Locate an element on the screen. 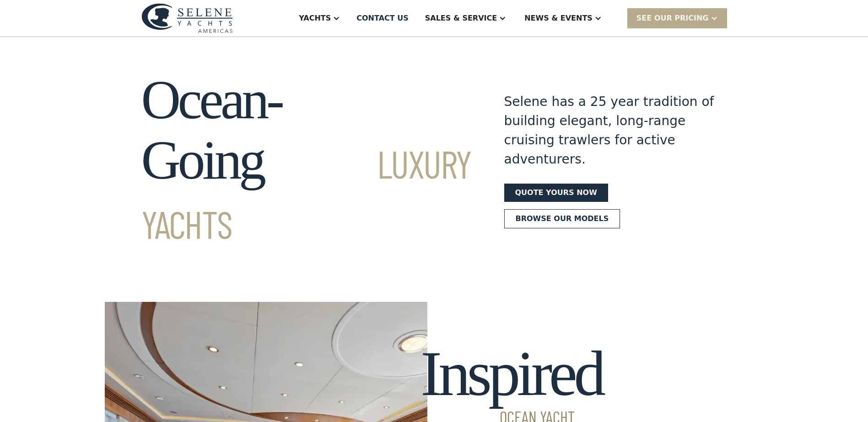 The height and width of the screenshot is (422, 868). h1: Ocean-Going is located at coordinates (306, 160).